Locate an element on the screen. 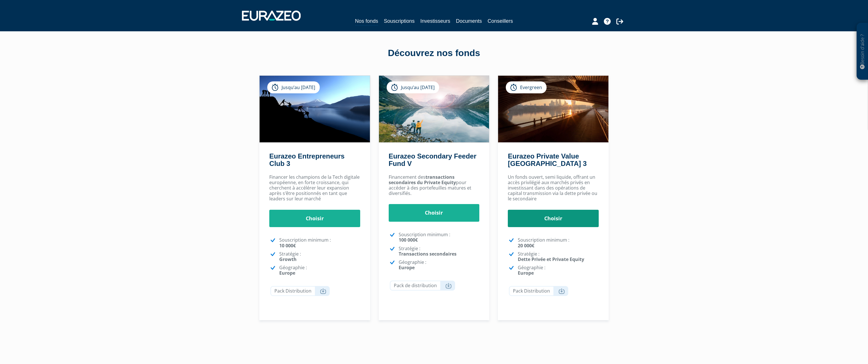 The width and height of the screenshot is (868, 364). p: Financer les champions de la Tech digitale européenne, en forte croissance, qui cherchent à accél... is located at coordinates (314, 188).